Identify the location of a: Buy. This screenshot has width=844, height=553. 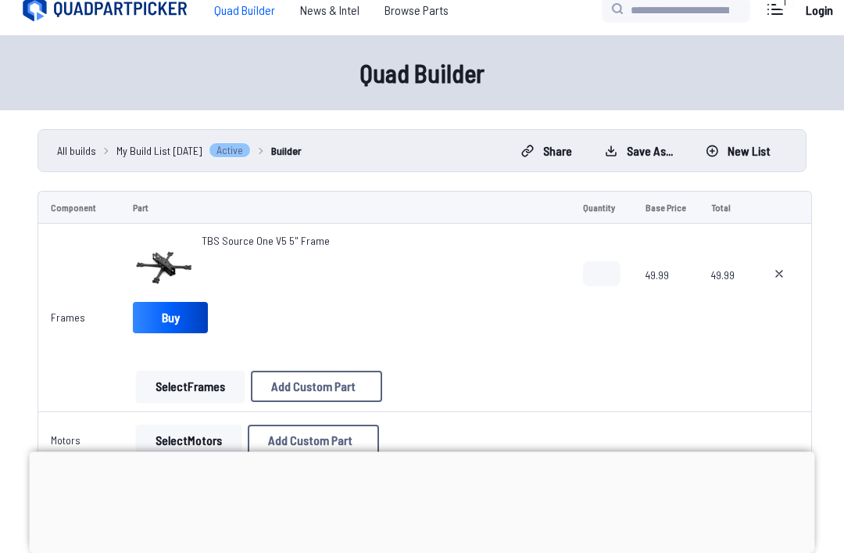
(170, 318).